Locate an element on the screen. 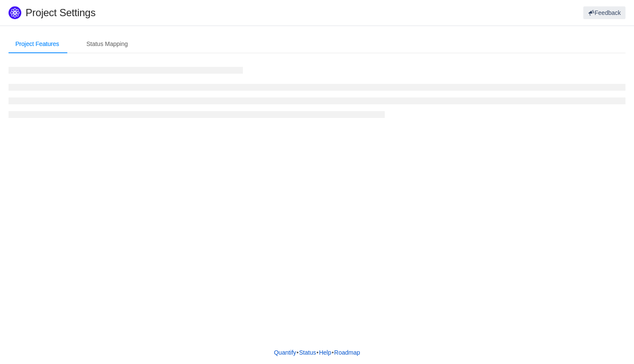 The width and height of the screenshot is (634, 364). img: Quantify is located at coordinates (15, 13).